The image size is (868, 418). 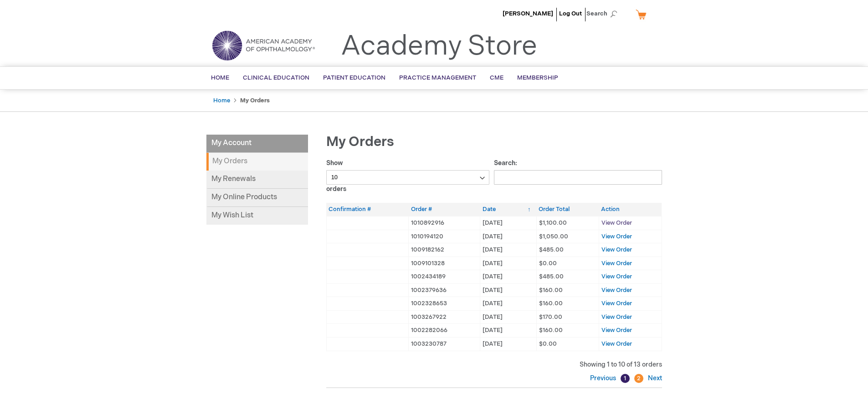 What do you see at coordinates (625, 378) in the screenshot?
I see `a: 1` at bounding box center [625, 378].